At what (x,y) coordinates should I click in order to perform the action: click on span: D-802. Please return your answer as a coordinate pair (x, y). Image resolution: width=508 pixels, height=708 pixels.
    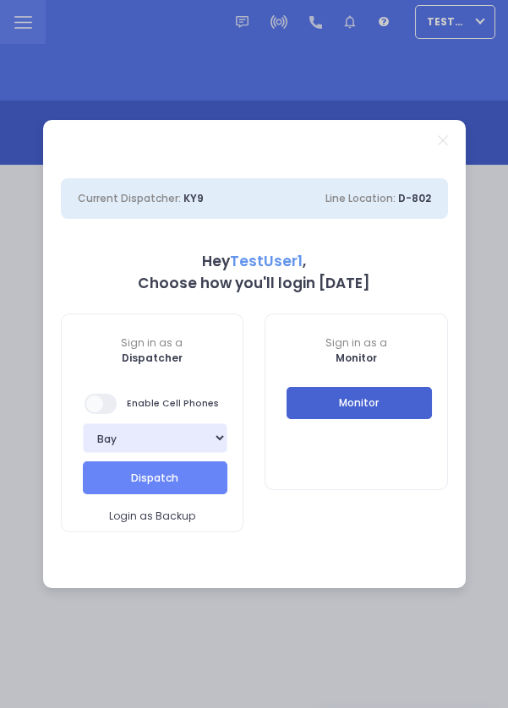
    Looking at the image, I should click on (414, 198).